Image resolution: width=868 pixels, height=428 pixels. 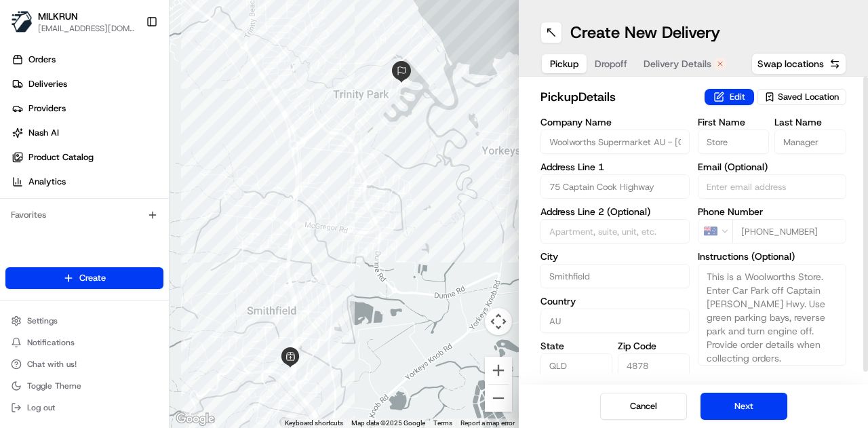 What do you see at coordinates (734, 122) in the screenshot?
I see `label: First Name` at bounding box center [734, 122].